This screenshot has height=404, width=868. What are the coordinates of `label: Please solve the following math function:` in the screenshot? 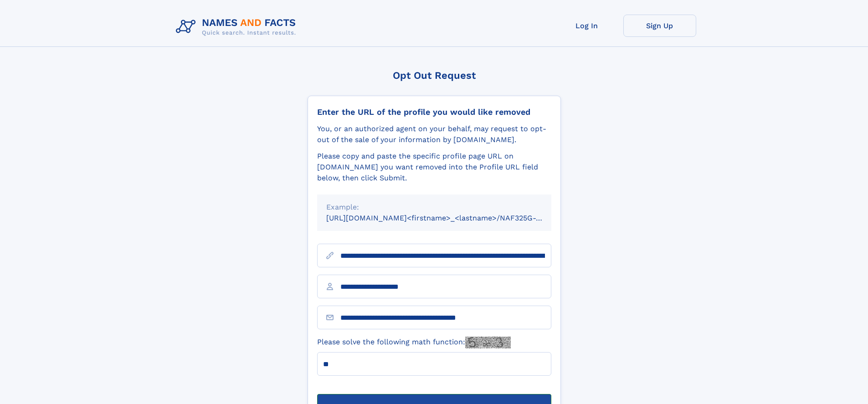 It's located at (413, 342).